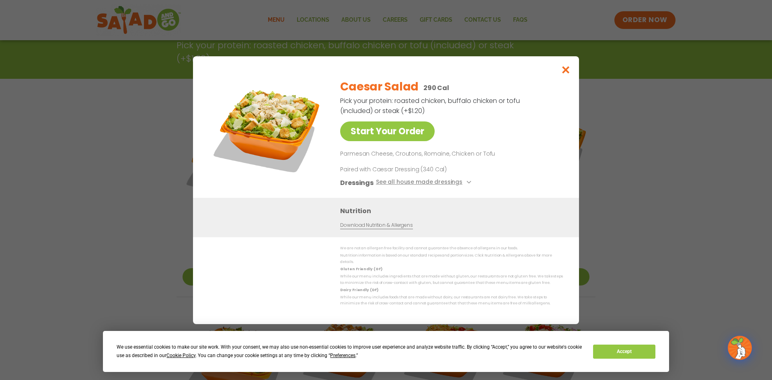 This screenshot has width=772, height=380. I want to click on a: Download Nutrition & Allergens, so click(376, 225).